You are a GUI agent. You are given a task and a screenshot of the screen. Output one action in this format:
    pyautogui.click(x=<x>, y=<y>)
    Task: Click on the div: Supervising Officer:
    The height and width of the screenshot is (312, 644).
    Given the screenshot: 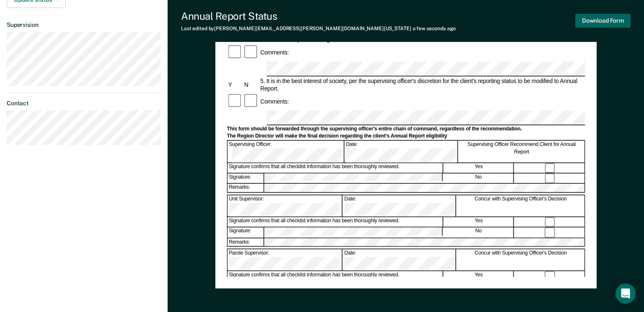 What is the action you would take?
    pyautogui.click(x=286, y=151)
    